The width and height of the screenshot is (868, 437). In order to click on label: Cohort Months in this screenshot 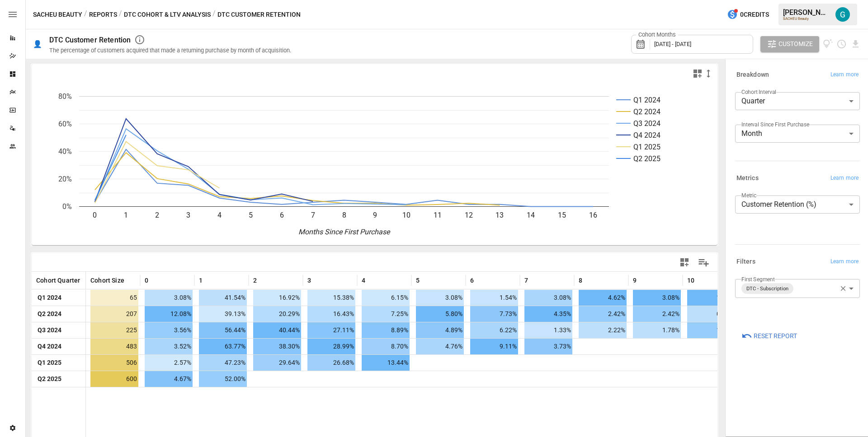, I will do `click(657, 35)`.